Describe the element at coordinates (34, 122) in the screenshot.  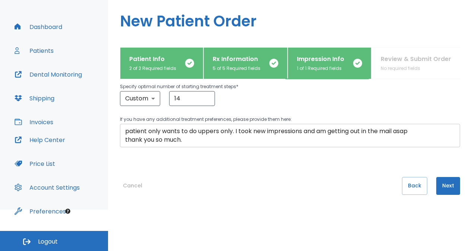
I see `button: Invoices` at that location.